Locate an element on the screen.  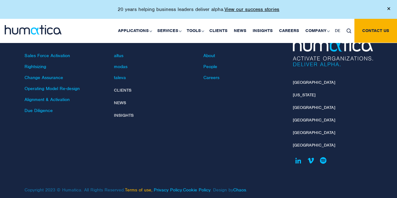
a: People is located at coordinates (210, 67).